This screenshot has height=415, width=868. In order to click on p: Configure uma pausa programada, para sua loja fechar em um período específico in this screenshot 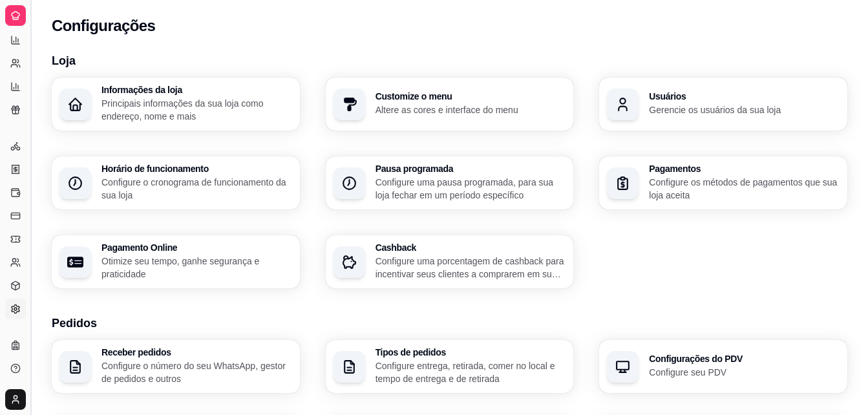, I will do `click(470, 189)`.